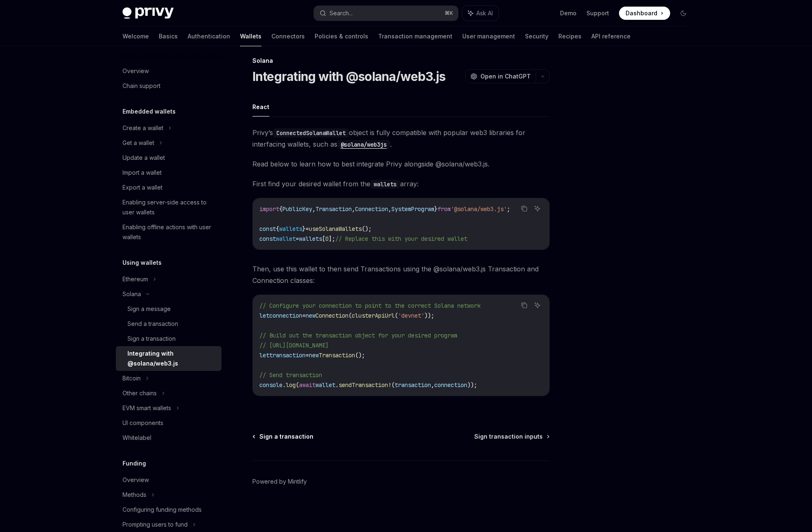 This screenshot has height=532, width=812. I want to click on button: React, so click(260, 106).